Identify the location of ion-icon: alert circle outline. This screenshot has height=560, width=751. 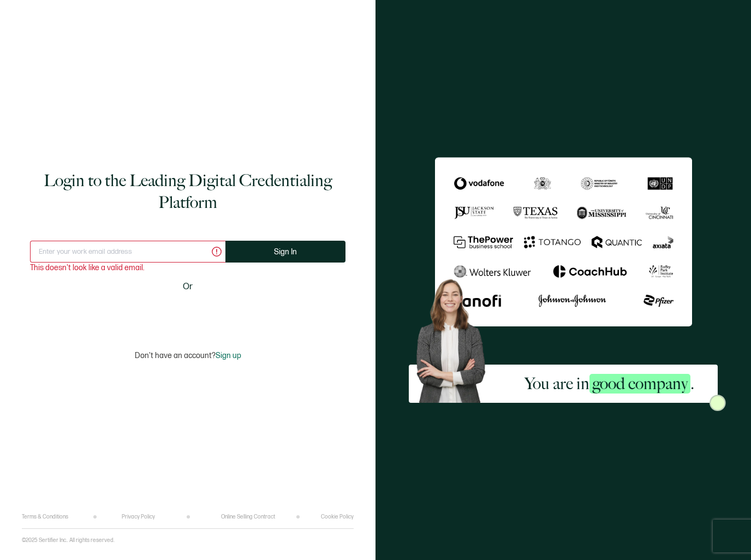
(217, 252).